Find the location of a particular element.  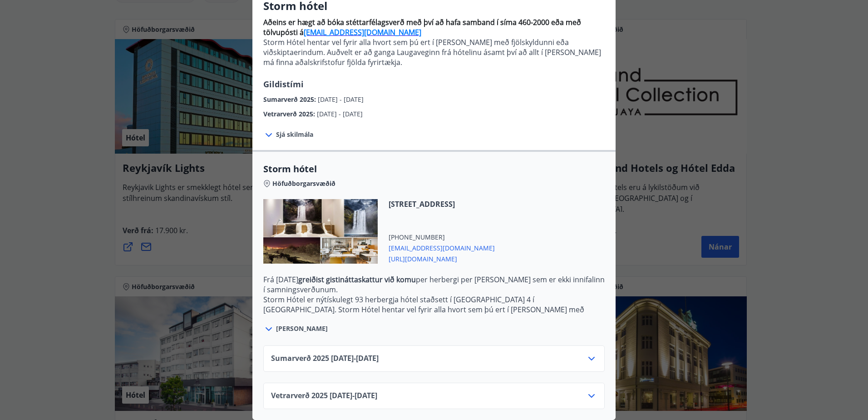

span: Storm hótel is located at coordinates (434, 169).